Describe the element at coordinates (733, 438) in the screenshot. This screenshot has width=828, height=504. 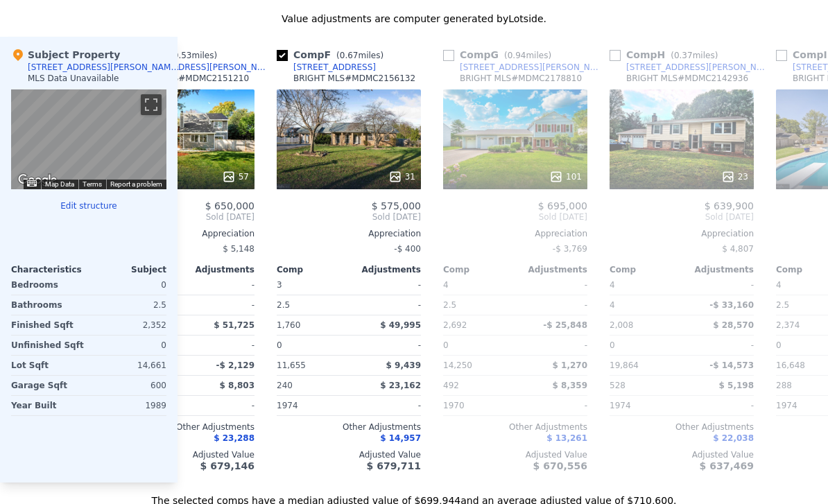
I see `span: $ 22,038` at that location.